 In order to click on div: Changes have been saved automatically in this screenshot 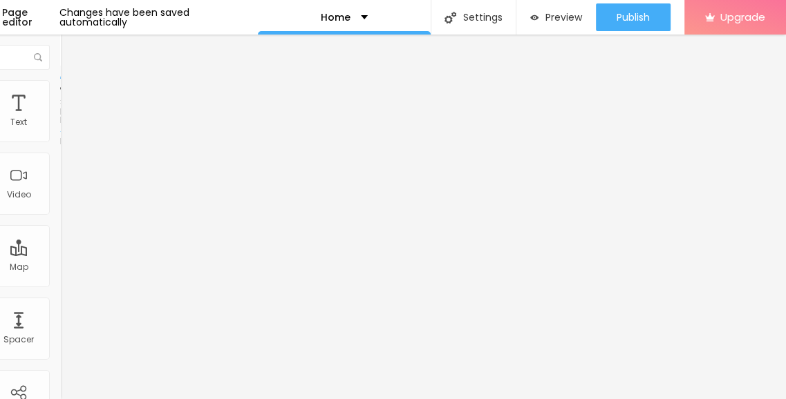, I will do `click(158, 17)`.